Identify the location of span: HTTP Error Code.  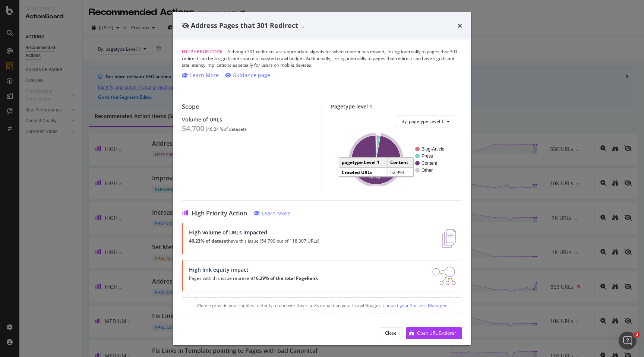
(202, 51).